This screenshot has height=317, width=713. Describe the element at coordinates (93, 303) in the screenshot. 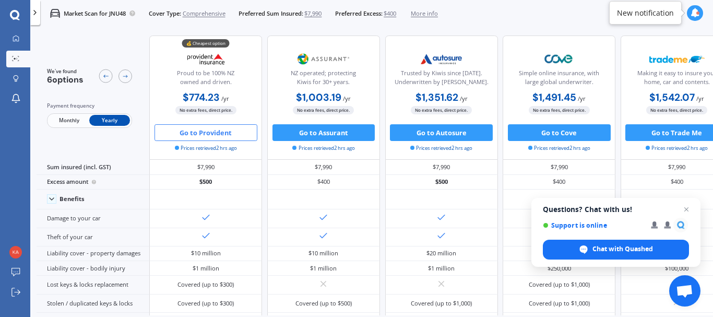

I see `div: Stolen / duplicated keys & locks` at that location.